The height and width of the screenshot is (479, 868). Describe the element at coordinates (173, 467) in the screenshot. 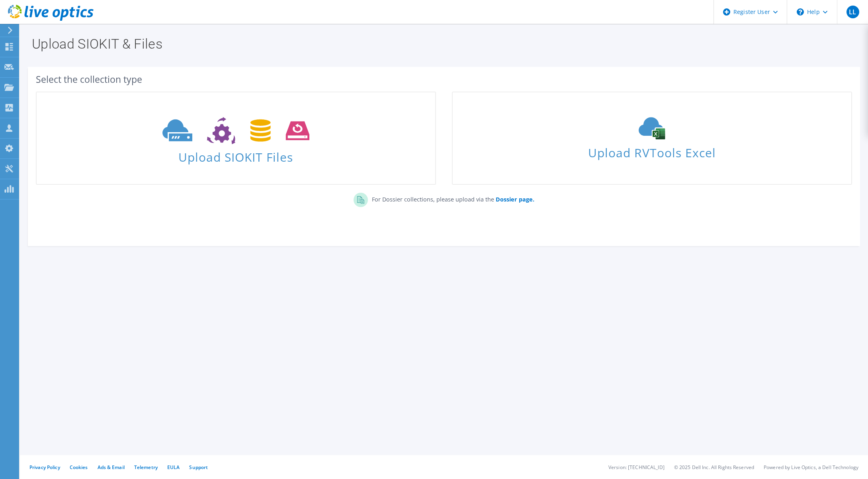

I see `a: EULA` at that location.